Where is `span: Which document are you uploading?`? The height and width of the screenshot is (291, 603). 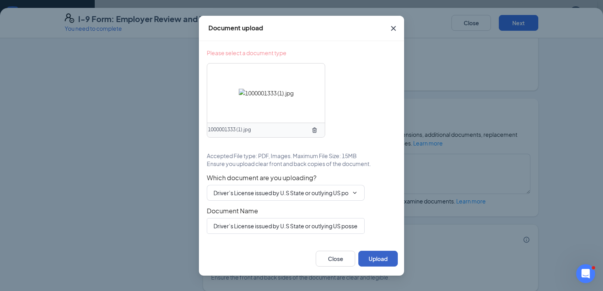 span: Which document are you uploading? is located at coordinates (301, 178).